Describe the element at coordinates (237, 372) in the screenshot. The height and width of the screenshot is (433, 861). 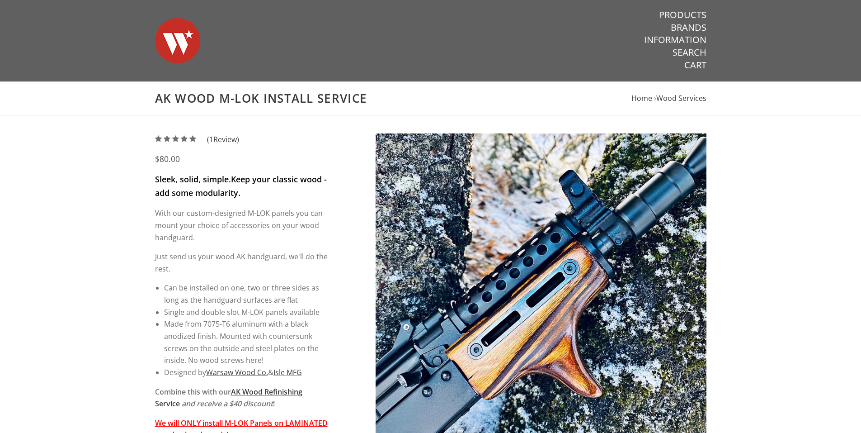
I see `a: Warsaw Wood Co.` at that location.